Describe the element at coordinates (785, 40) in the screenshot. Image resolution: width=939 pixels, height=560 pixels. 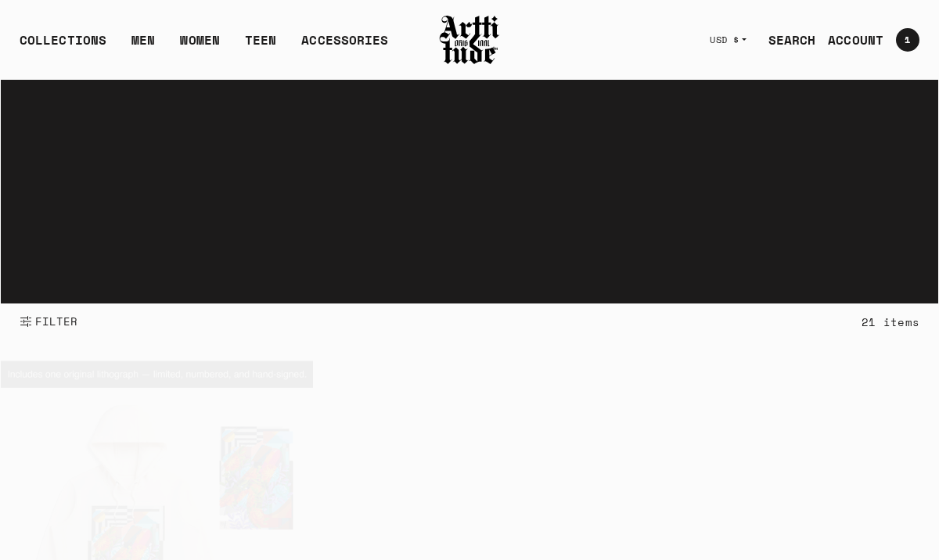
I see `a: SEARCH` at that location.